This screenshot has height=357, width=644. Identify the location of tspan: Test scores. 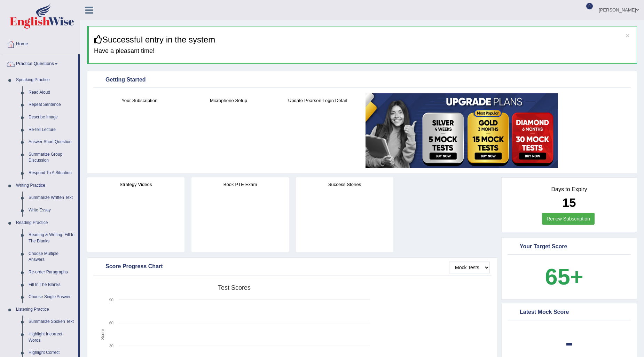
(234, 288).